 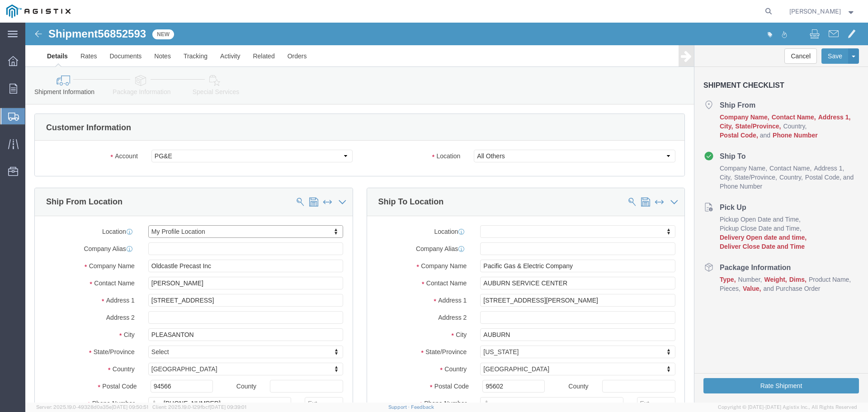 I want to click on a: Feedback, so click(x=422, y=407).